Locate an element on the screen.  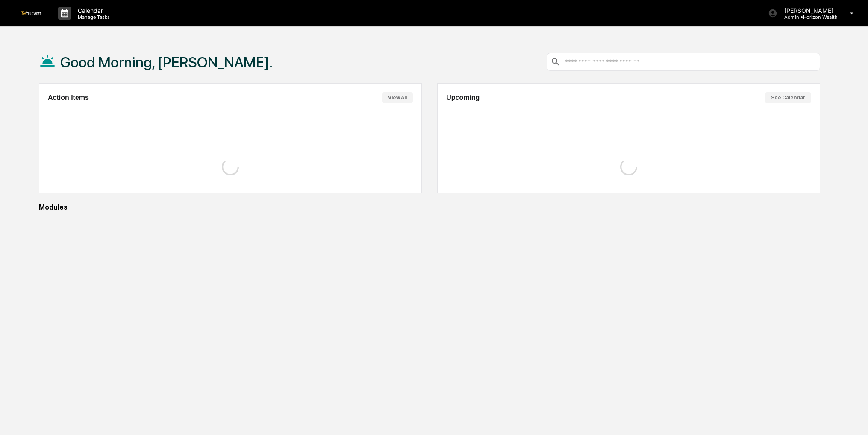
p: Calendar is located at coordinates (92, 10).